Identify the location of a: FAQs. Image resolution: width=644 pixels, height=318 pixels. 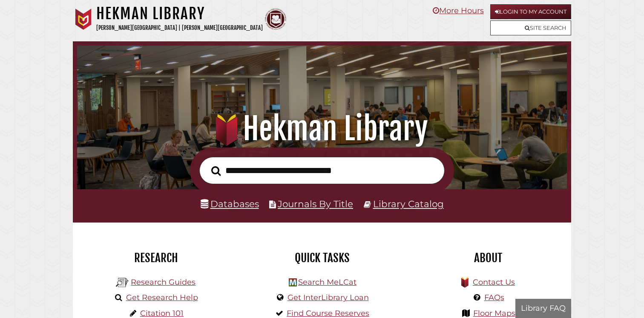
(494, 297).